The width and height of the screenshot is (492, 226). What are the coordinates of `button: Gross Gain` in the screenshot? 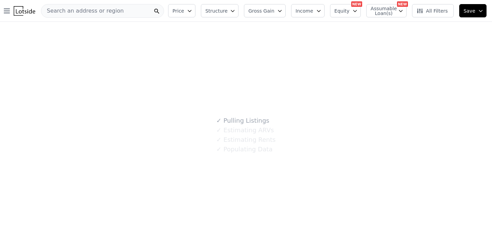 It's located at (265, 11).